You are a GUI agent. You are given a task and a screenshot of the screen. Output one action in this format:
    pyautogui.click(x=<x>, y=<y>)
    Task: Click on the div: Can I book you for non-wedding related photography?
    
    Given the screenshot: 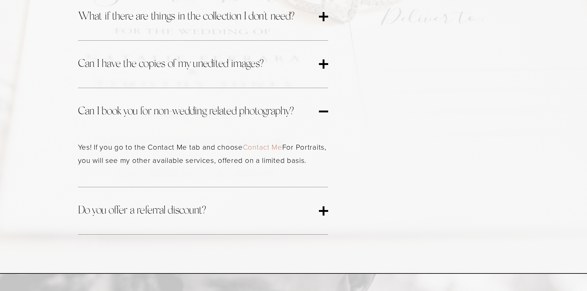 What is the action you would take?
    pyautogui.click(x=203, y=161)
    